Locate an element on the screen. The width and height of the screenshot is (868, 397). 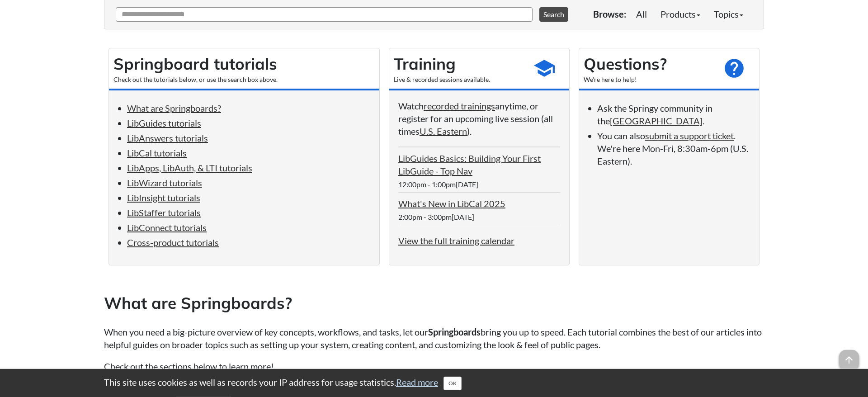
a: Read more is located at coordinates (417, 382).